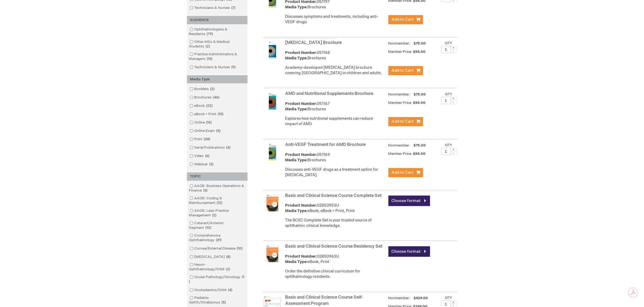 The width and height of the screenshot is (644, 307). I want to click on a: Basic and Clinical Science Course Self-Assessment Program, so click(324, 301).